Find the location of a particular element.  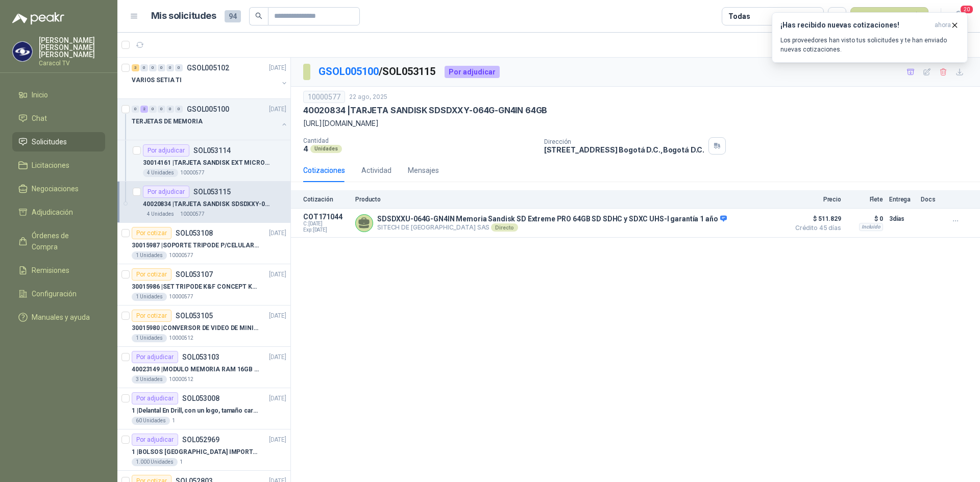

span: search is located at coordinates (259, 16).